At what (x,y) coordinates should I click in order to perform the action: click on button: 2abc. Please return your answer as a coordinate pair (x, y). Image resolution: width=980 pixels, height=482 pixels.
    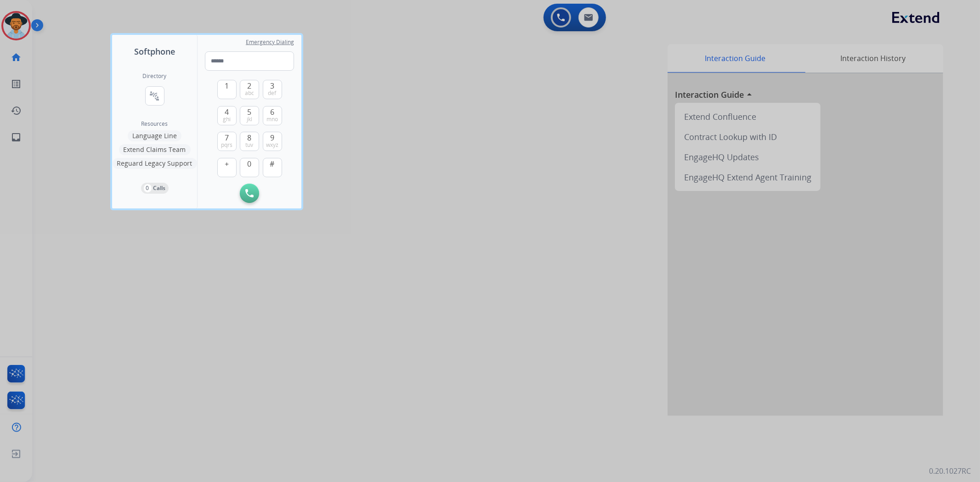
    Looking at the image, I should click on (250, 90).